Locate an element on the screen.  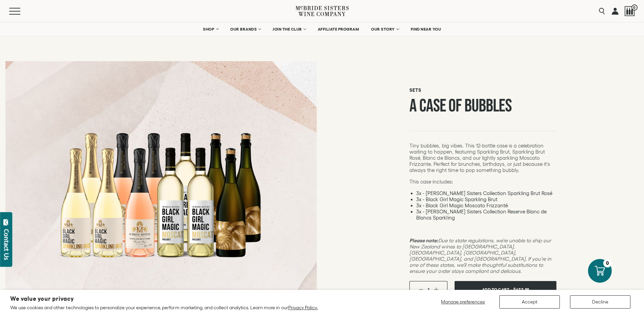
button: Accept is located at coordinates (530, 302).